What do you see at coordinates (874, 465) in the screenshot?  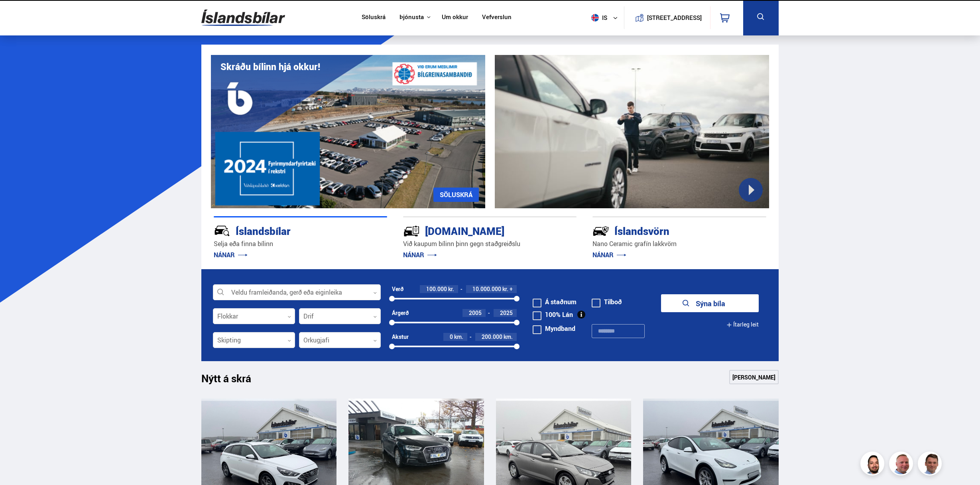 I see `img: nhp88E3Fdnt1Opn2.png` at bounding box center [874, 465].